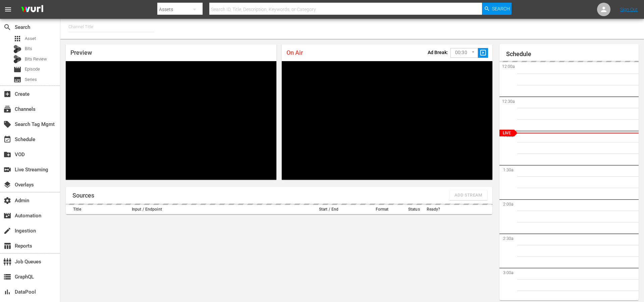  I want to click on th: Title, so click(98, 210).